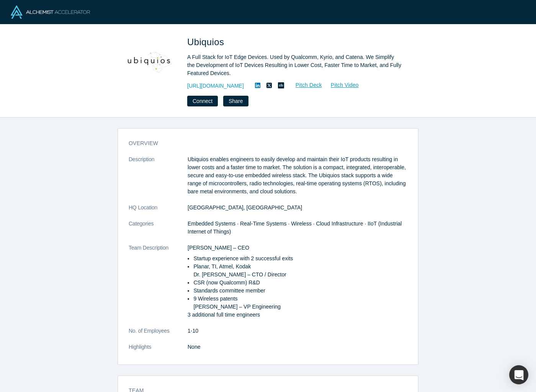 The height and width of the screenshot is (392, 536). I want to click on div: A Full Stack for IoT Edge Devices. Used by Qualcomm, Kyrio, and Catena. We Simplify the Developme..., so click(294, 65).